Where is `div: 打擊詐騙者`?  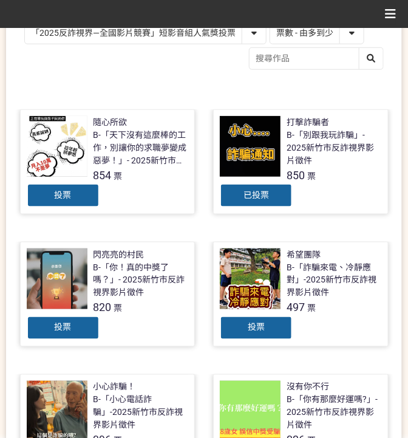
div: 打擊詐騙者 is located at coordinates (308, 122).